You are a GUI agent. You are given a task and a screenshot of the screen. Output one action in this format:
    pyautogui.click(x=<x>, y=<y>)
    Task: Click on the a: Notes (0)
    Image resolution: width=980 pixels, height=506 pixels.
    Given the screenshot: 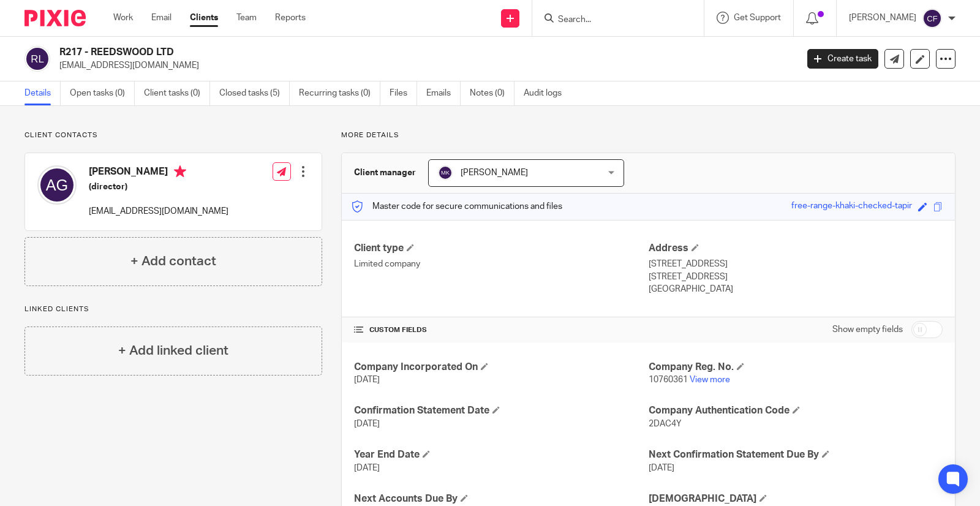 What is the action you would take?
    pyautogui.click(x=492, y=93)
    